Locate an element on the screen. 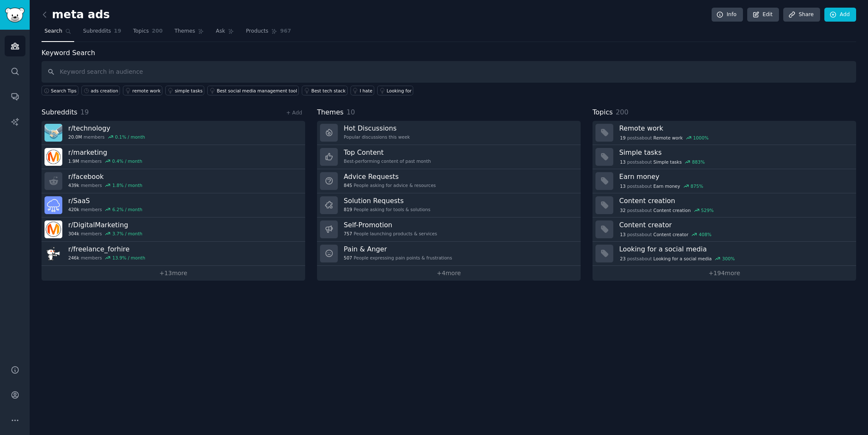 The width and height of the screenshot is (868, 435). img: DigitalMarketing is located at coordinates (53, 229).